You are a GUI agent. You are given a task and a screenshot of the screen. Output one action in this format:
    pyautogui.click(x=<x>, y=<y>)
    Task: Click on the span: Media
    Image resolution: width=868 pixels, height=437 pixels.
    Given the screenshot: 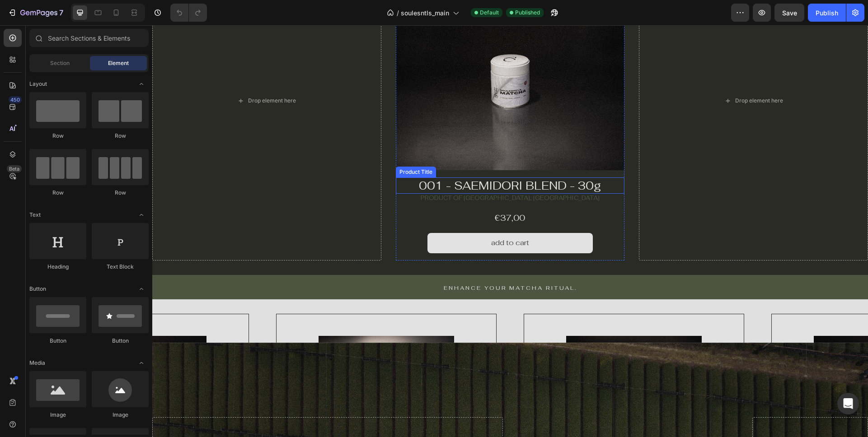 What is the action you would take?
    pyautogui.click(x=37, y=363)
    